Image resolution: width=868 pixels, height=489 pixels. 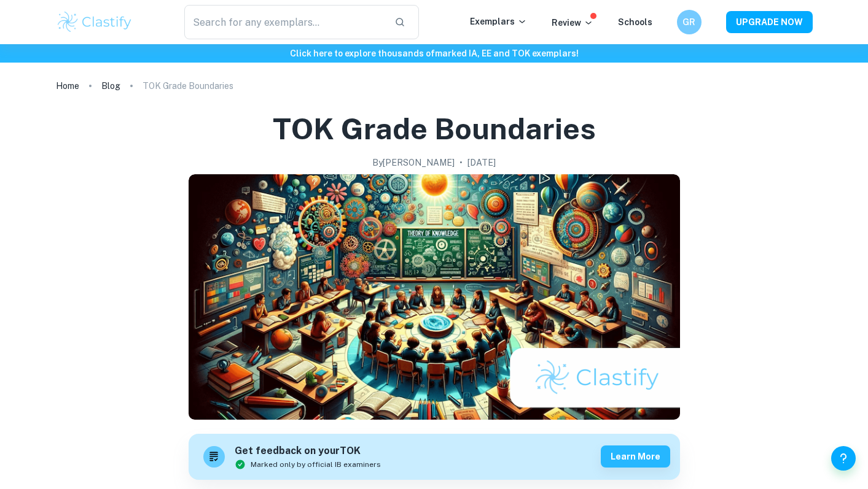 I want to click on a: Home, so click(x=68, y=86).